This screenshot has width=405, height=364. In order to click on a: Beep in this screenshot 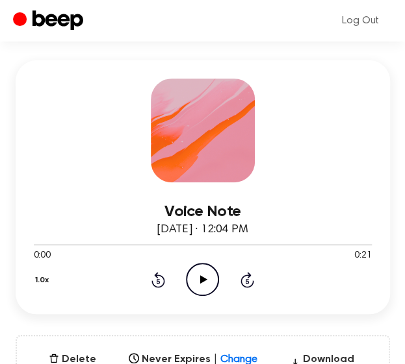, I will do `click(49, 21)`.